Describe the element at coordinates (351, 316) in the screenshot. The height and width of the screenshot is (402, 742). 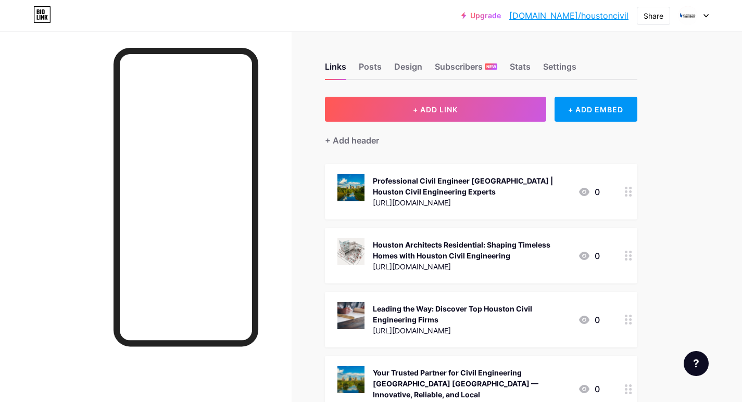
I see `img: Leading the Way: Discover Top Houston Civil Engineering Firms` at that location.